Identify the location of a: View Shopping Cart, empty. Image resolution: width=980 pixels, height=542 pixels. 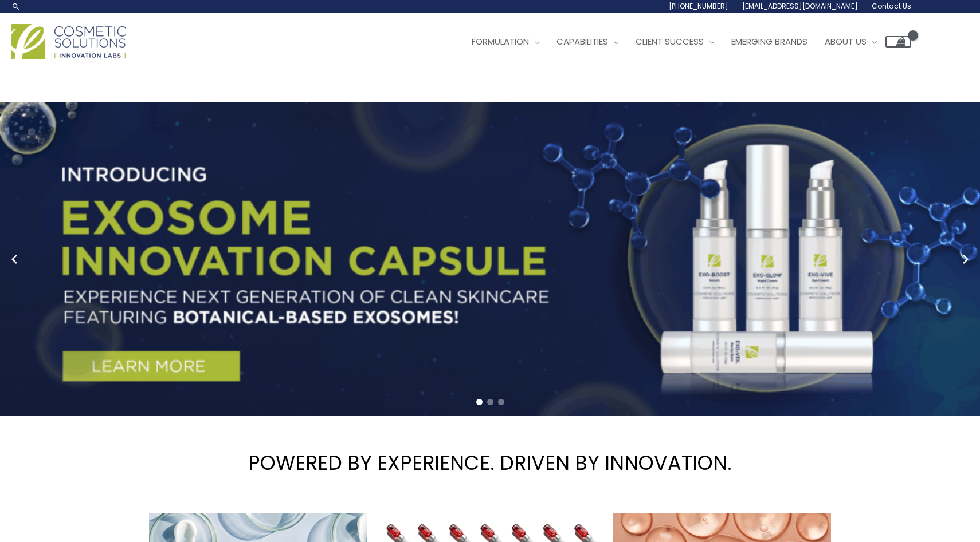
(898, 42).